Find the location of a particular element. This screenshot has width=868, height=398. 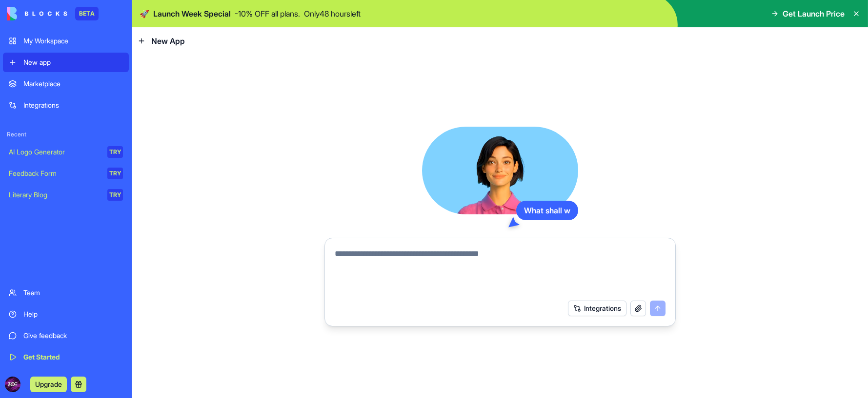

a: Give feedback is located at coordinates (66, 336).